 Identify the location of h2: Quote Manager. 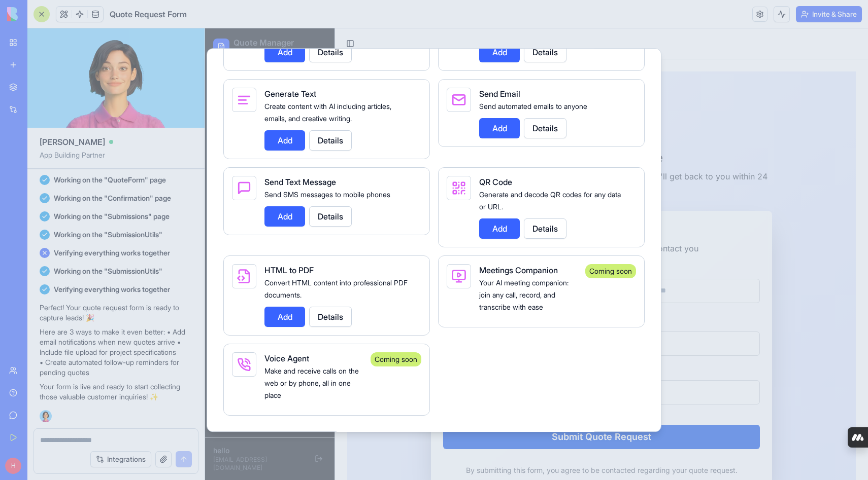
(58, 14).